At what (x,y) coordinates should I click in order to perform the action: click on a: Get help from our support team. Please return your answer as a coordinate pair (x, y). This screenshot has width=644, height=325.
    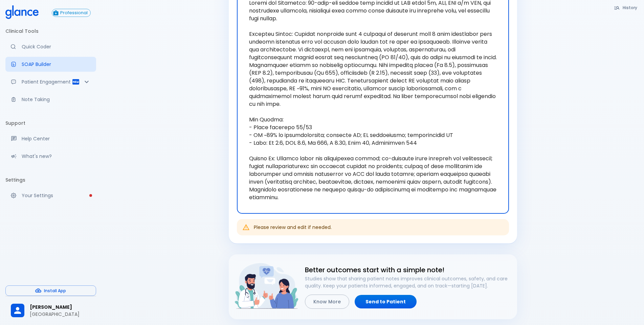
    Looking at the image, I should click on (51, 138).